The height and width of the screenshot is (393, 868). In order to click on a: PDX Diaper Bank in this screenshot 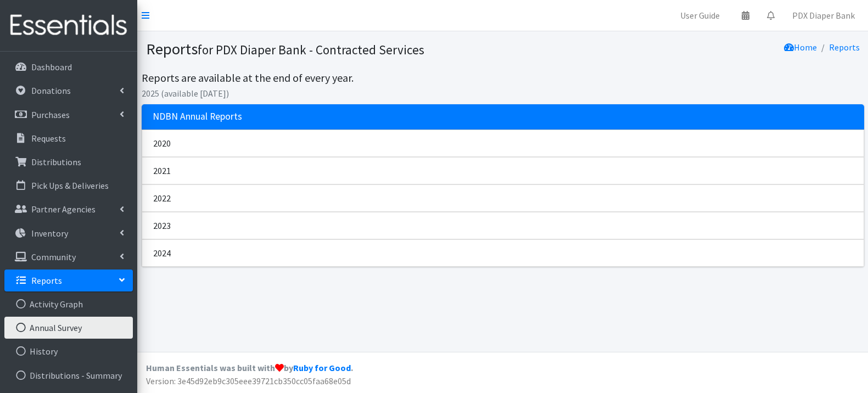, I will do `click(823, 15)`.